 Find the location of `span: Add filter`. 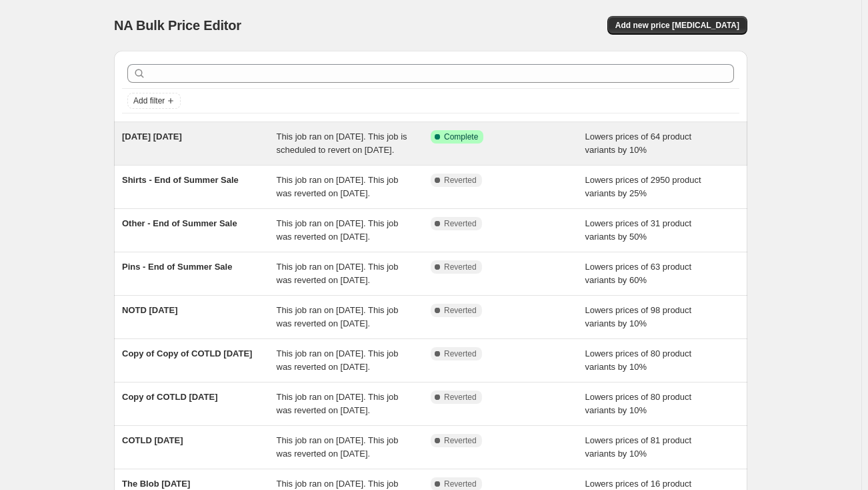

span: Add filter is located at coordinates (149, 101).